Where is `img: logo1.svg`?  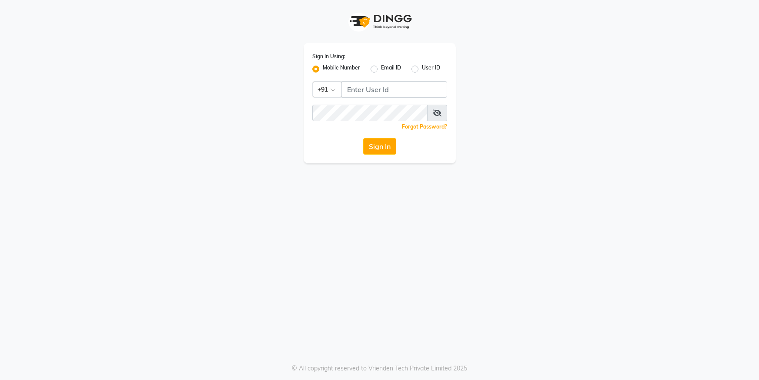
img: logo1.svg is located at coordinates (380, 21).